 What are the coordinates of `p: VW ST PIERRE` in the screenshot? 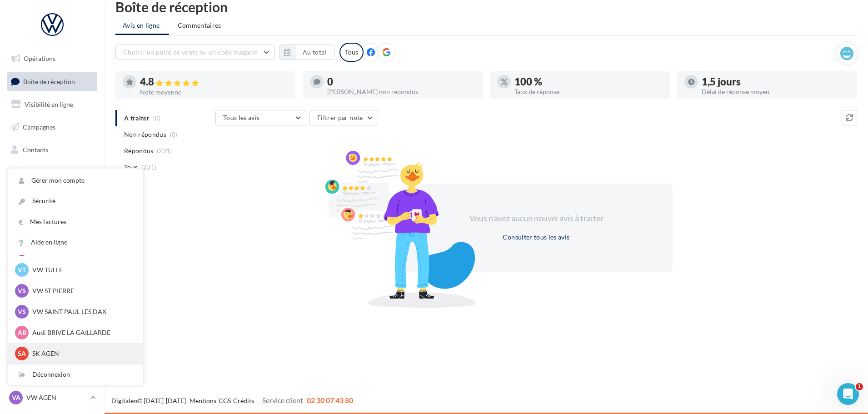 It's located at (83, 291).